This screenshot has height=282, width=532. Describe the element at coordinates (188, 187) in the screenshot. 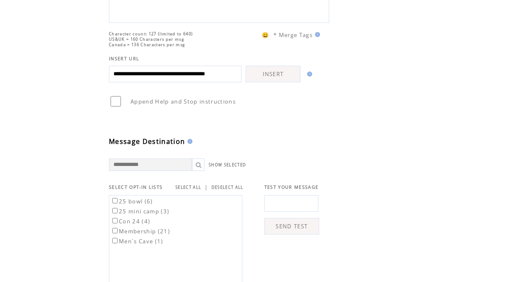

I see `a: SELECT ALL` at that location.